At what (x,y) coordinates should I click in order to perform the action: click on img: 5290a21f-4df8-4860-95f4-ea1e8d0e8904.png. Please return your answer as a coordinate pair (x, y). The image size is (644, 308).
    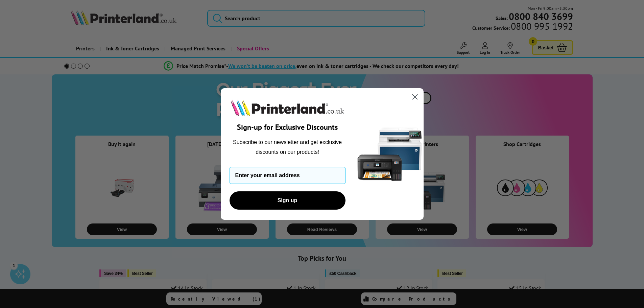
    Looking at the image, I should click on (390, 154).